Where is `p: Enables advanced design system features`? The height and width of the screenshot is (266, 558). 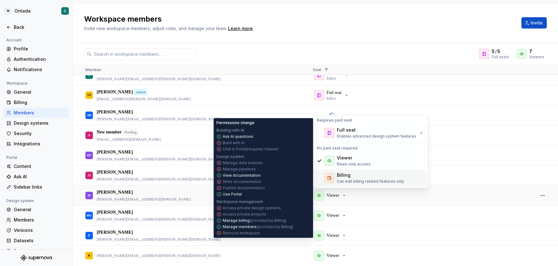
p: Enables advanced design system features is located at coordinates (377, 136).